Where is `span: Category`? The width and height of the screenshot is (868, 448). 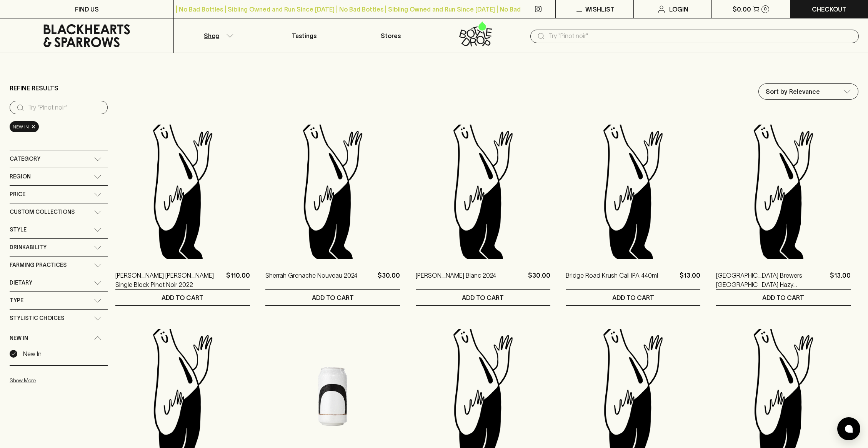
span: Category is located at coordinates (25, 159).